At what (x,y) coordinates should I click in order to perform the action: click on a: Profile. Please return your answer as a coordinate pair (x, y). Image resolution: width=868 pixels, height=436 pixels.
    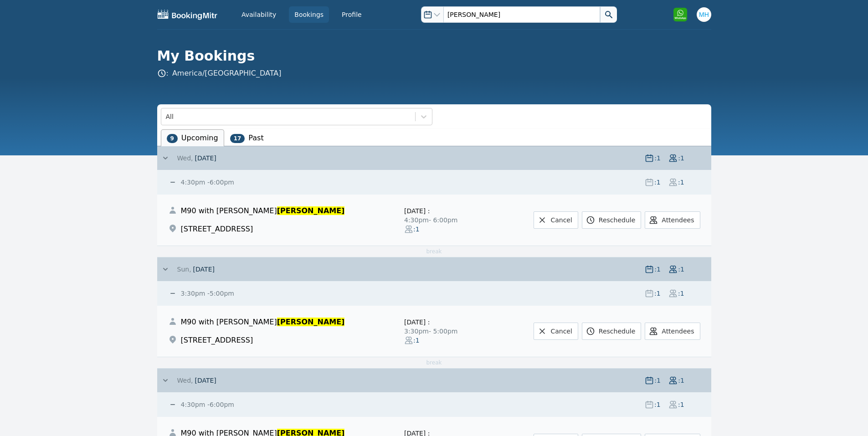
    Looking at the image, I should click on (352, 14).